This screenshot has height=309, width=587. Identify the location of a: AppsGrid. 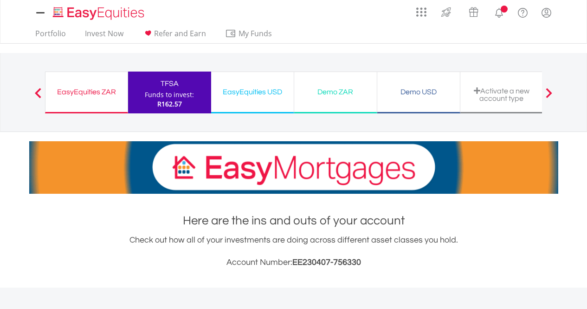
(421, 10).